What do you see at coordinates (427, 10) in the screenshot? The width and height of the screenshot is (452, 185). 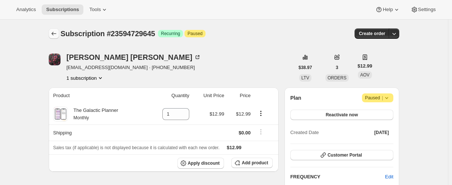 I see `span: Settings` at bounding box center [427, 10].